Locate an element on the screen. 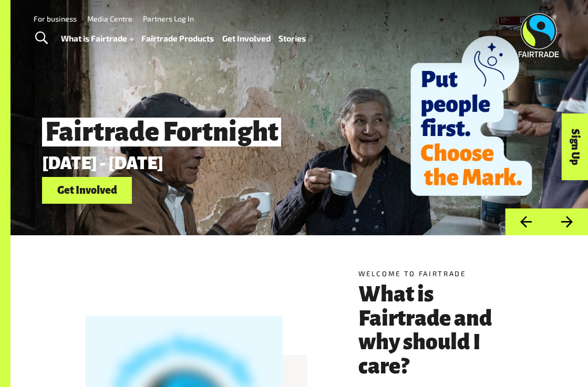 The height and width of the screenshot is (387, 588). a: Toggle Search is located at coordinates (41, 38).